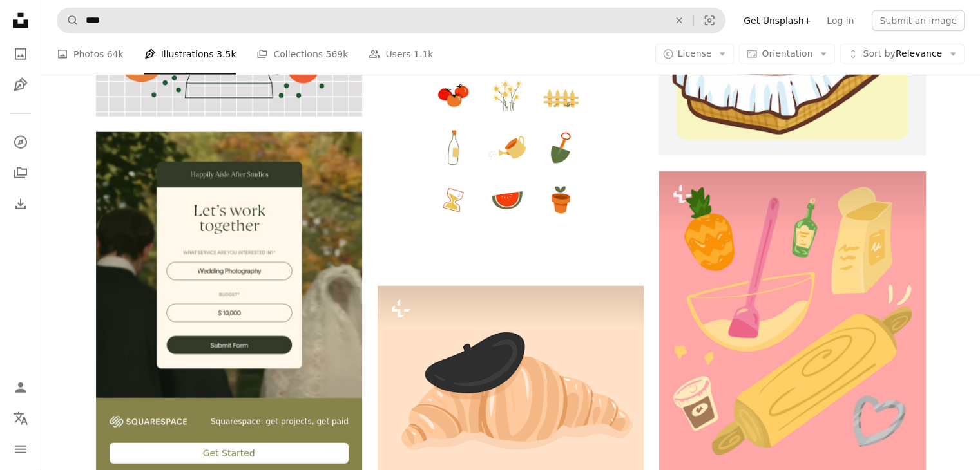 Image resolution: width=980 pixels, height=470 pixels. What do you see at coordinates (709, 21) in the screenshot?
I see `button: Visual search` at bounding box center [709, 21].